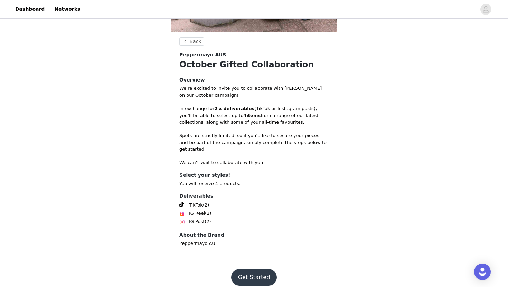 This screenshot has width=508, height=287. Describe the element at coordinates (254, 196) in the screenshot. I see `h4: Deliverables` at that location.